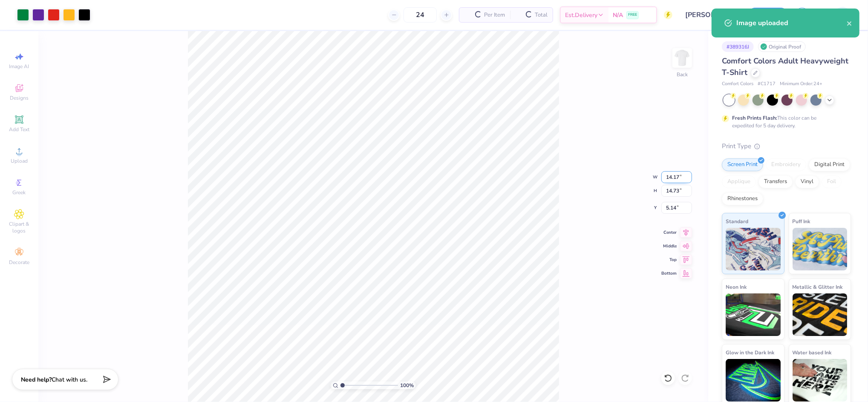 The width and height of the screenshot is (868, 402). I want to click on button: close, so click(850, 23).